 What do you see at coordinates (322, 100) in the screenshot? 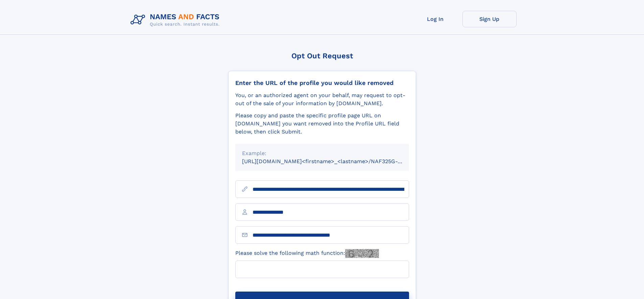
I see `div: You, or an authorized agent on your behalf, may request to opt-out of the sale of your informatio...` at bounding box center [322, 100].